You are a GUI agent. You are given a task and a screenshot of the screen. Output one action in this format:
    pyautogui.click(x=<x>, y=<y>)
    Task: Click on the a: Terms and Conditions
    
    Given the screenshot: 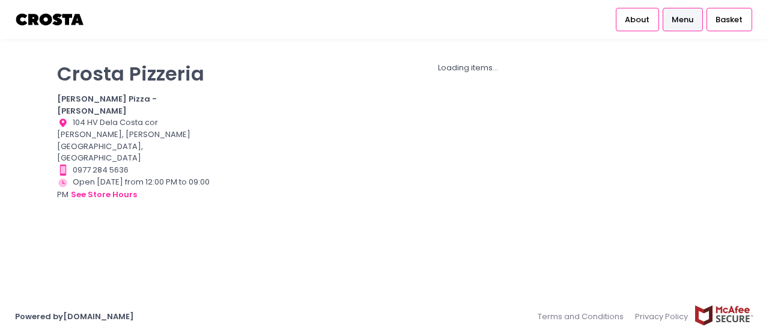 What is the action you would take?
    pyautogui.click(x=583, y=316)
    